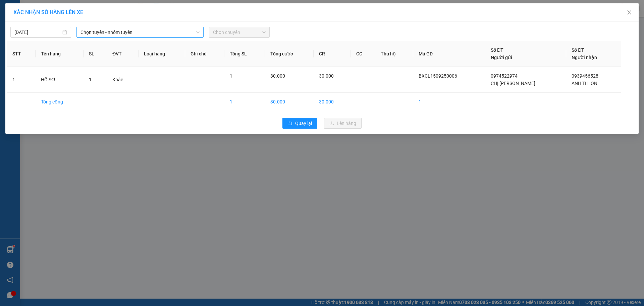  I want to click on span: 0974522974, so click(504, 76).